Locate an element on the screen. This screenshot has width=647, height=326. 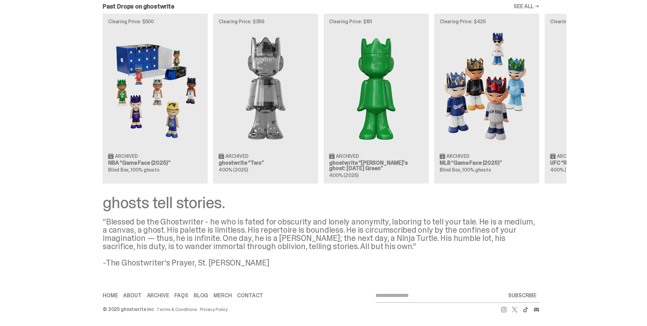
p: Clearing Price: $425 is located at coordinates (487, 21).